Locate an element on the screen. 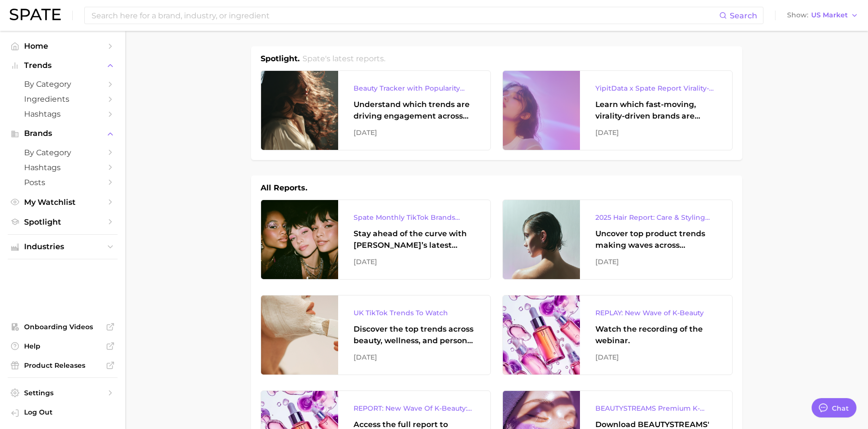  h1: Spotlight. is located at coordinates (280, 59).